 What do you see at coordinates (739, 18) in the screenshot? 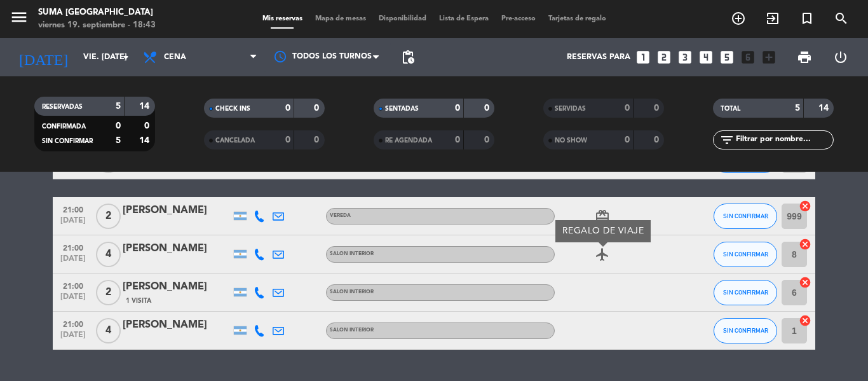
I see `i: add_circle_outline` at bounding box center [739, 18].